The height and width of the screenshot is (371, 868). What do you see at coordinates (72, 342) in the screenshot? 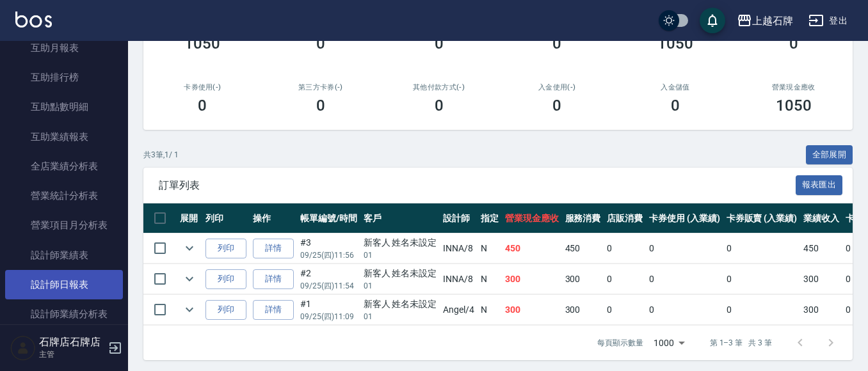
I see `h5: 石牌店石牌店` at bounding box center [72, 342].